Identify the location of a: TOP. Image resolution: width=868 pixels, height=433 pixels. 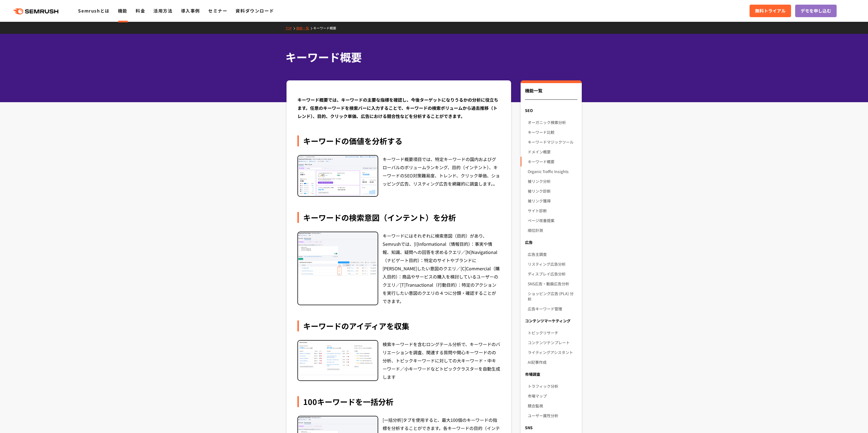
(291, 28).